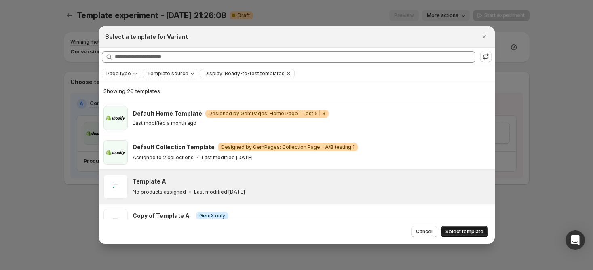 The height and width of the screenshot is (270, 593). What do you see at coordinates (288, 147) in the screenshot?
I see `span: Designed by GemPages: Collection Page - A/B testing 1` at bounding box center [288, 147].